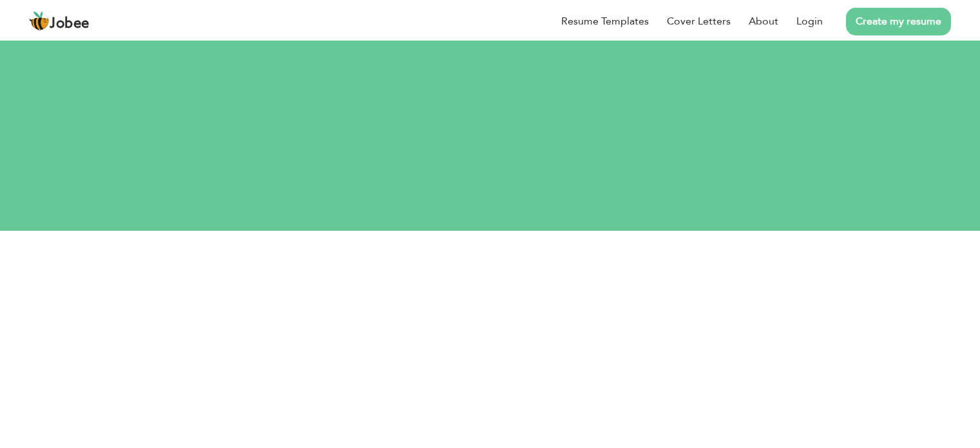  Describe the element at coordinates (70, 24) in the screenshot. I see `span: Jobee` at that location.